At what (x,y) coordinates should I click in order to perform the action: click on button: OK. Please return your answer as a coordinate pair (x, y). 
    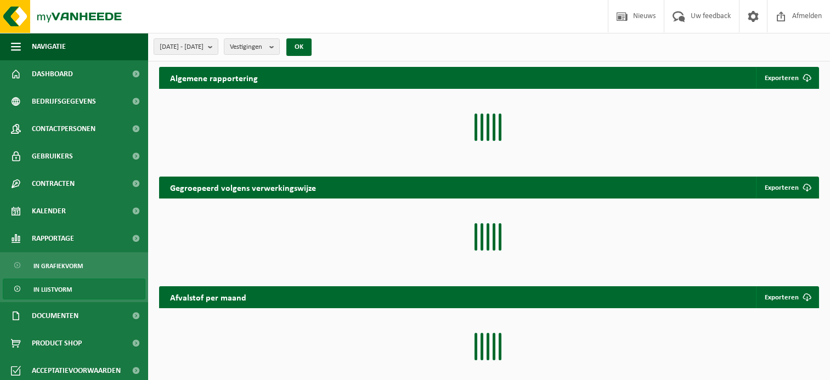
    Looking at the image, I should click on (299, 47).